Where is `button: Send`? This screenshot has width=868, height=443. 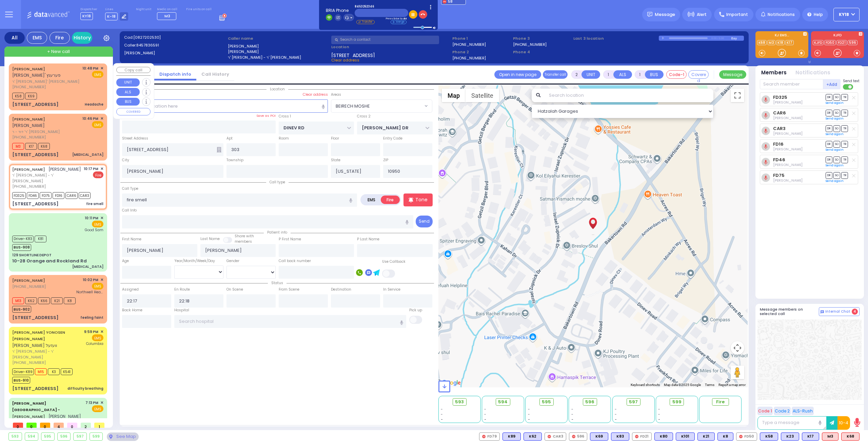
button: Send is located at coordinates (424, 221).